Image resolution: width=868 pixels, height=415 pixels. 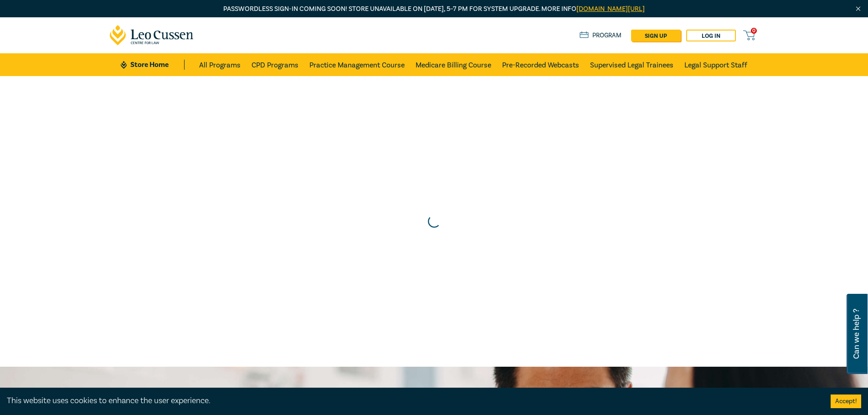 What do you see at coordinates (219, 65) in the screenshot?
I see `a: All Programs` at bounding box center [219, 65].